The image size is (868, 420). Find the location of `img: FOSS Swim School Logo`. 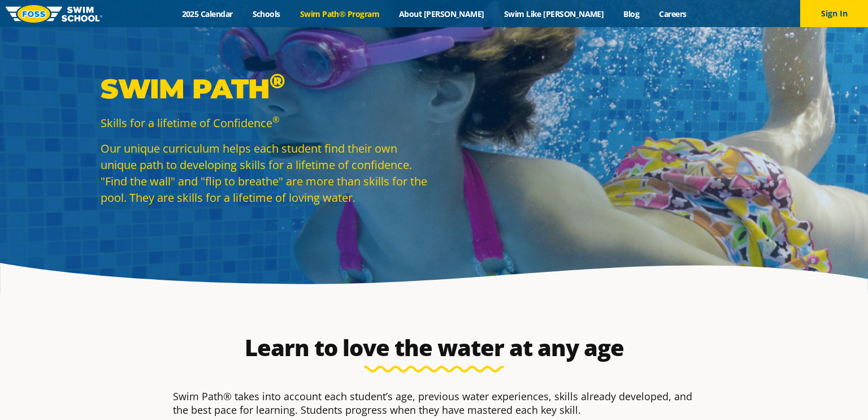

img: FOSS Swim School Logo is located at coordinates (54, 14).